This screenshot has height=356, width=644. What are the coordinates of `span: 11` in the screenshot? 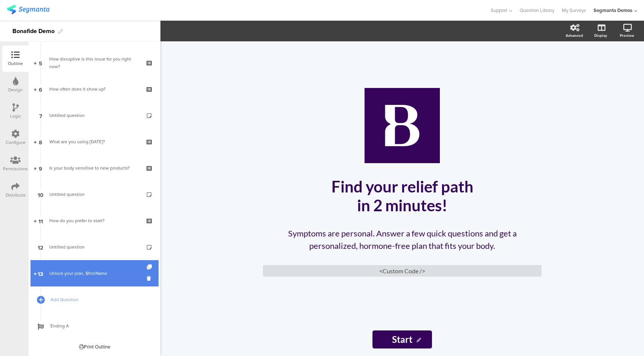 It's located at (41, 221).